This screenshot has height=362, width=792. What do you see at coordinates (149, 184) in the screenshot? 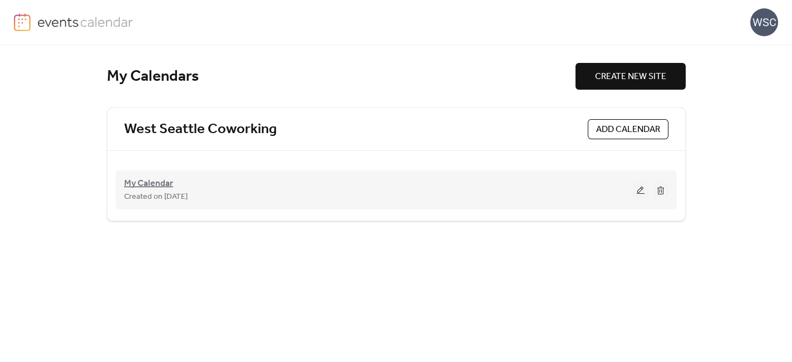
I see `a: My Calendar` at bounding box center [149, 184].